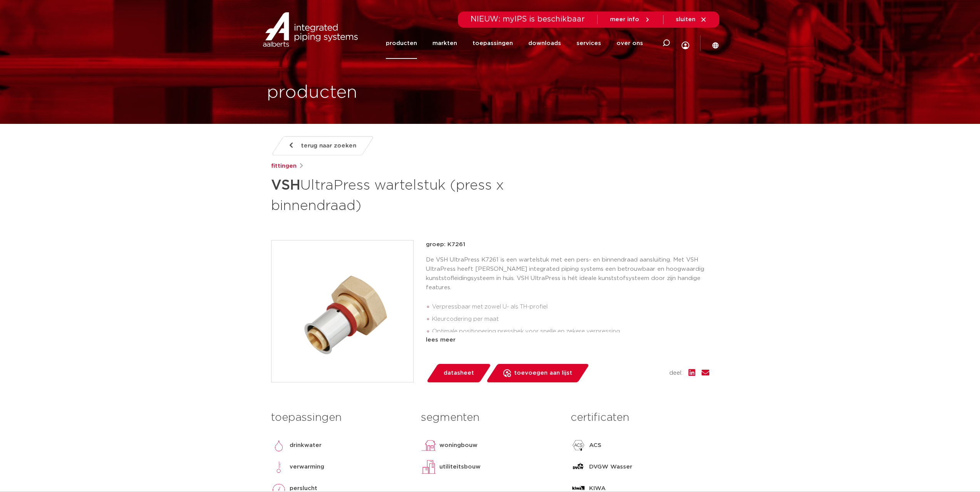 The height and width of the screenshot is (492, 980). Describe the element at coordinates (342, 311) in the screenshot. I see `img: Product Image for VSH UltraPress wartelstuk (press x binnendraad)` at that location.